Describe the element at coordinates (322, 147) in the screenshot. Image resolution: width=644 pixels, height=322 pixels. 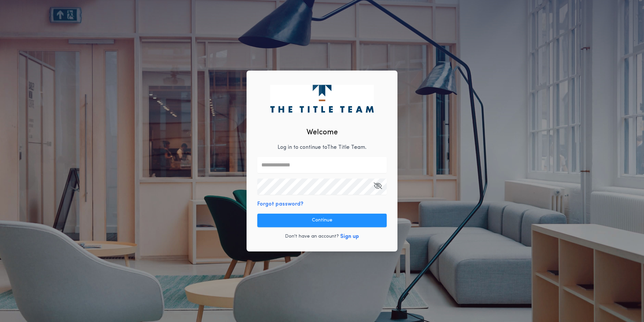
I see `p: Log in to continue to The Title Team .` at that location.